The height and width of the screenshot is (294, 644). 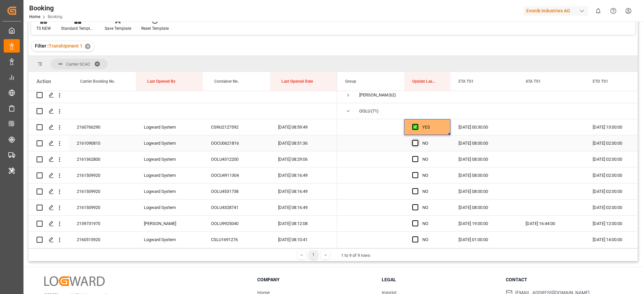 I want to click on span: Carrier Booking No., so click(x=98, y=81).